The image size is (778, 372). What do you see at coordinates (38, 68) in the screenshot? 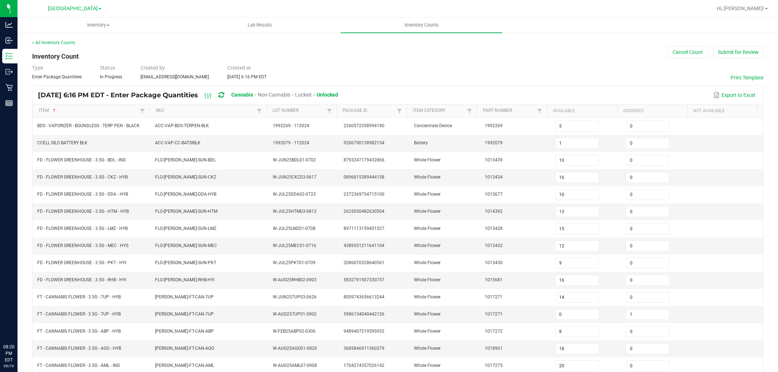
I see `span: Type` at bounding box center [38, 68].